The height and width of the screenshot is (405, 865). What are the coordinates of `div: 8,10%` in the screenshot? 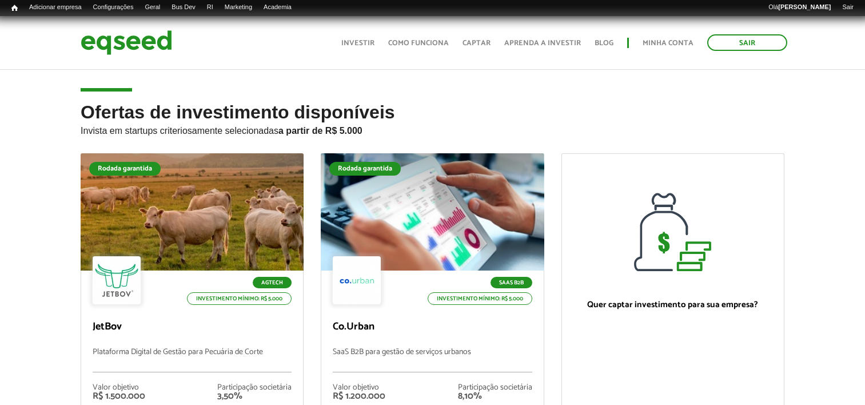 It's located at (495, 396).